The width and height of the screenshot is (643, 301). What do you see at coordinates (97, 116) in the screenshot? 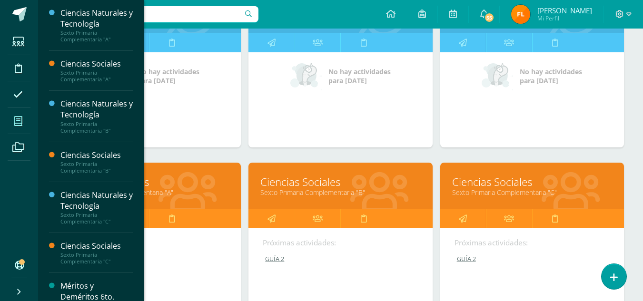
I see `a: Ciencias Naturales y TecnologíaSexto Primaria Complementaria "B"` at bounding box center [97, 116].